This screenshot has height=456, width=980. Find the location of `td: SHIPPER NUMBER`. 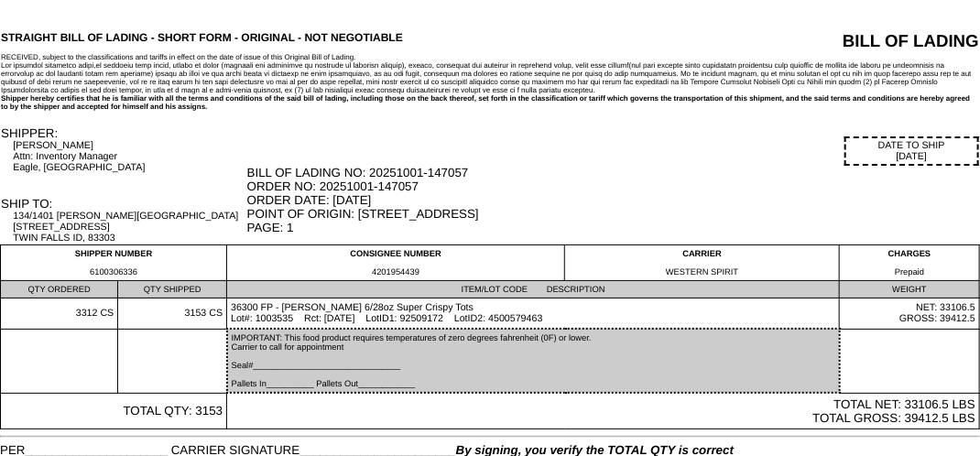

td: SHIPPER NUMBER is located at coordinates (114, 263).